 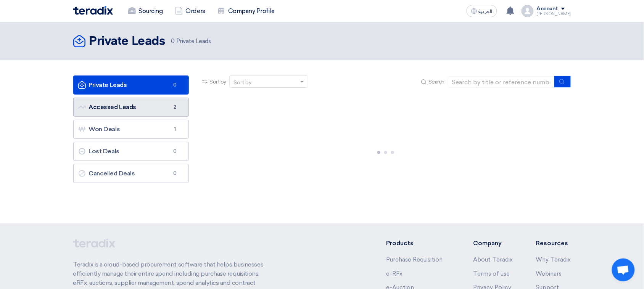 I want to click on div: Account, so click(x=548, y=9).